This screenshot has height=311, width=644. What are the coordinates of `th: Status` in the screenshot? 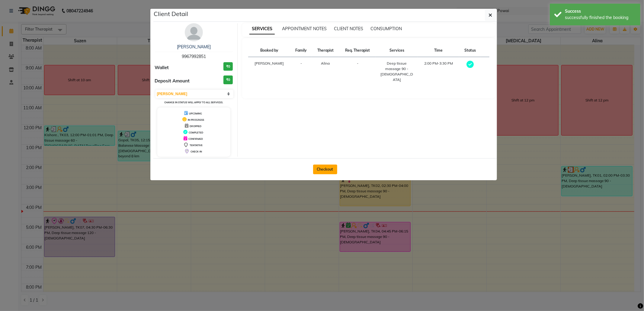 It's located at (470, 50).